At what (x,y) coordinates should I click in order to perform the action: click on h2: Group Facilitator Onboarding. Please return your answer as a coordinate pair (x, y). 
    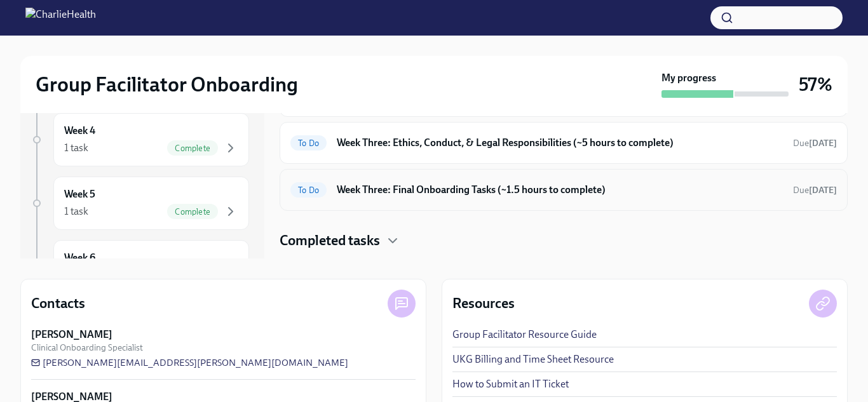
    Looking at the image, I should click on (167, 85).